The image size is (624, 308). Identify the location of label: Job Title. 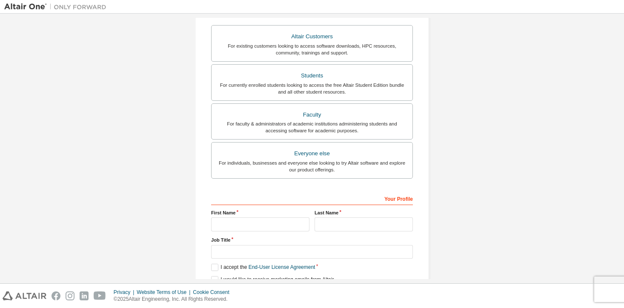
(312, 240).